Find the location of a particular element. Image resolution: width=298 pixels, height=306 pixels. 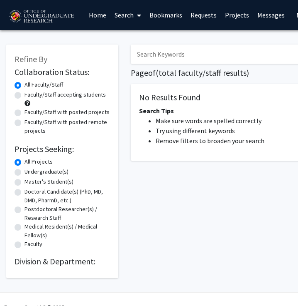

label: Doctoral Candidate(s) (PhD, MD, DMD, PharmD, etc.) is located at coordinates (67, 196).